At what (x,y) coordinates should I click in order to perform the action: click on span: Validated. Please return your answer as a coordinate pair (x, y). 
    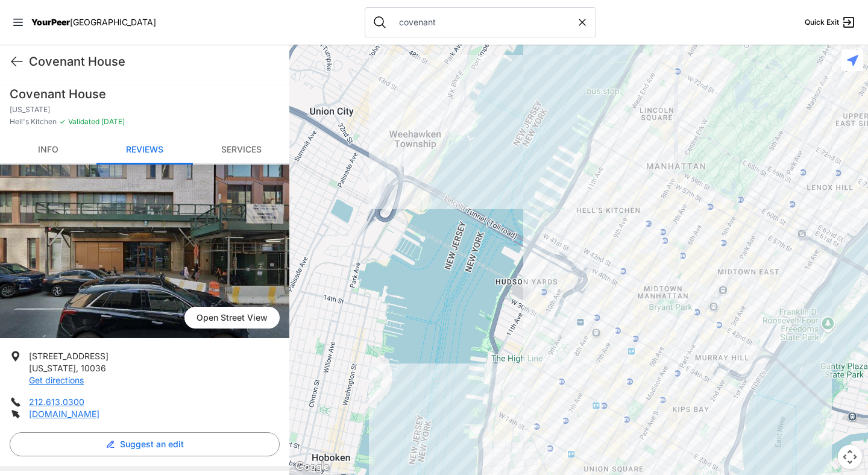
    Looking at the image, I should click on (84, 122).